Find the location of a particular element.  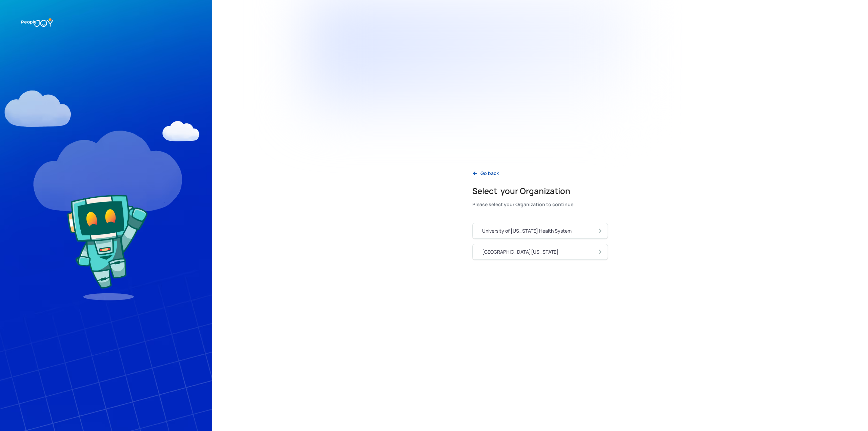

div: Please select your Organization to continue is located at coordinates (523, 204).